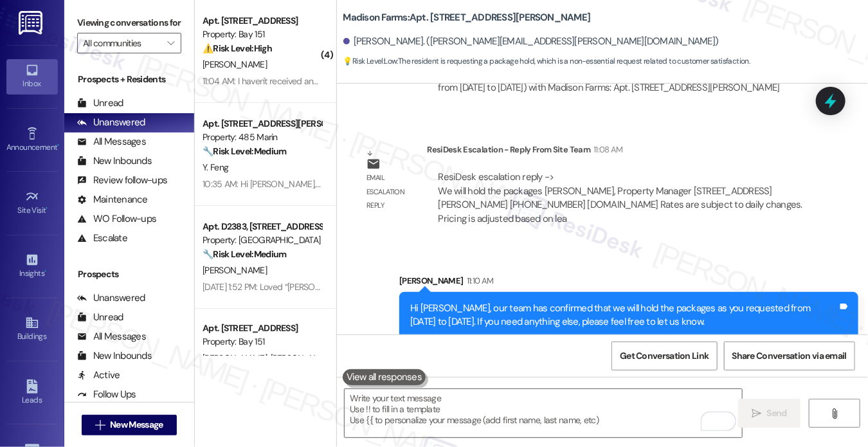 Image resolution: width=868 pixels, height=447 pixels. I want to click on button: Share Conversation via email, so click(790, 355).